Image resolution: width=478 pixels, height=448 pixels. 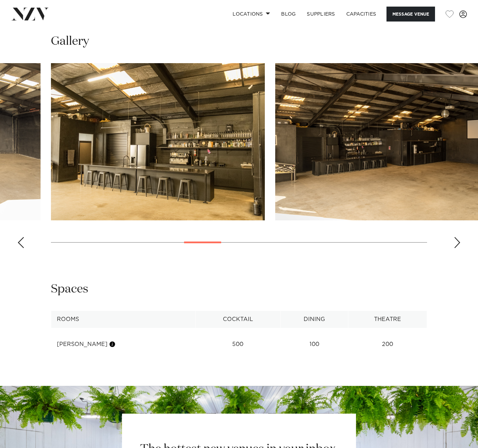 I want to click on th: Theatre, so click(x=388, y=319).